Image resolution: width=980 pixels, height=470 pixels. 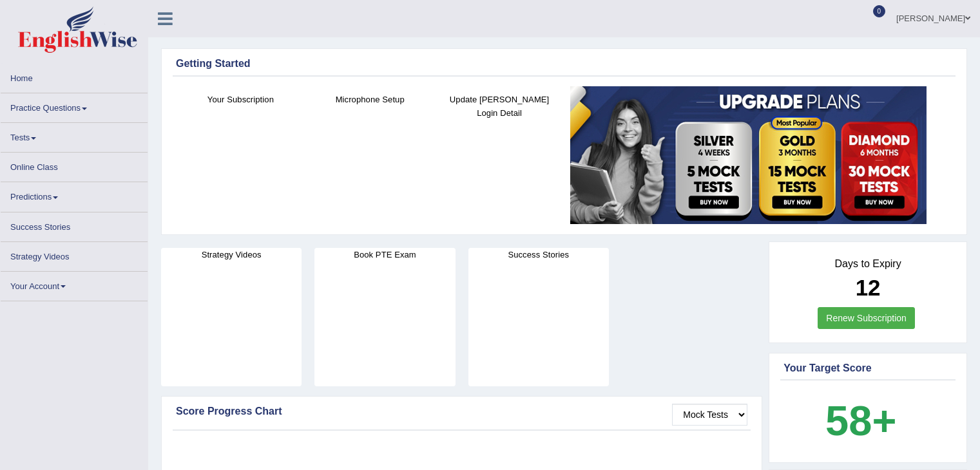 What do you see at coordinates (74, 284) in the screenshot?
I see `a: Your Account` at bounding box center [74, 284].